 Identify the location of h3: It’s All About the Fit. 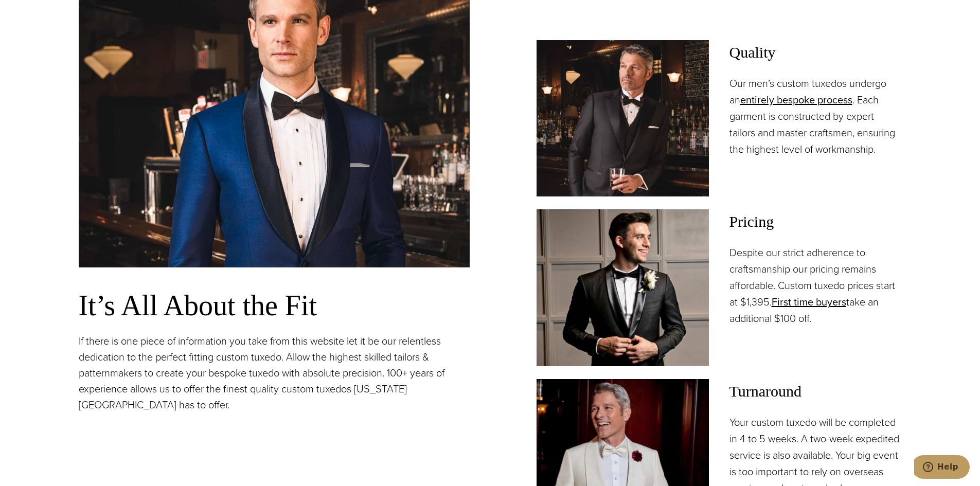
(274, 306).